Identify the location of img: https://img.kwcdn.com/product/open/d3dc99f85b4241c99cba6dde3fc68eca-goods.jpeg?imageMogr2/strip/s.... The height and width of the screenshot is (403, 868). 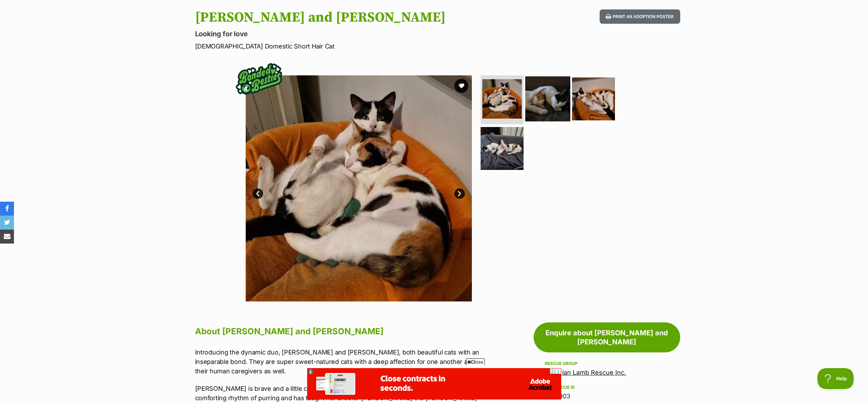
(79, 66).